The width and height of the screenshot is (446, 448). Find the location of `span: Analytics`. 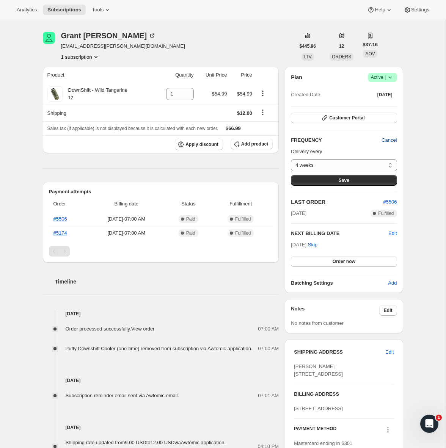

span: Analytics is located at coordinates (27, 10).